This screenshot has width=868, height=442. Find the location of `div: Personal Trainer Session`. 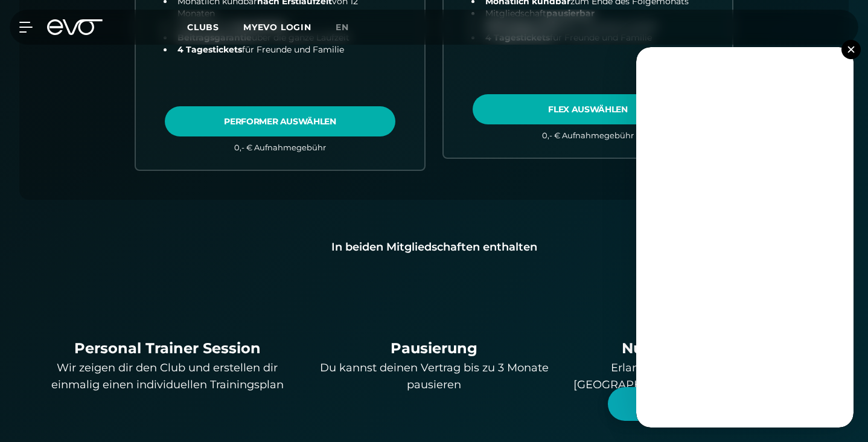

div: Personal Trainer Session is located at coordinates (167, 348).